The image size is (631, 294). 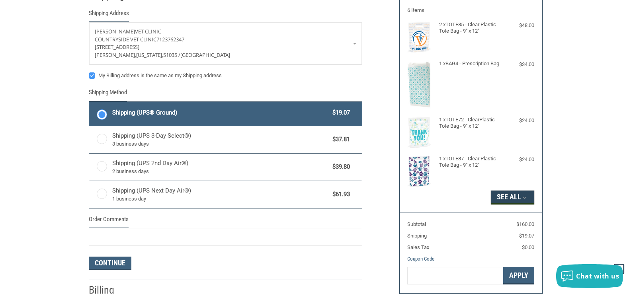 What do you see at coordinates (519, 25) in the screenshot?
I see `div: $48.00` at bounding box center [519, 25].